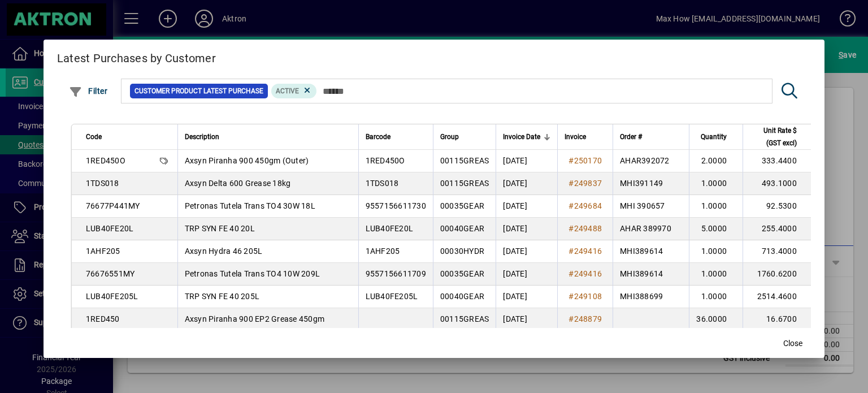 The image size is (868, 393). I want to click on span: Description, so click(201, 137).